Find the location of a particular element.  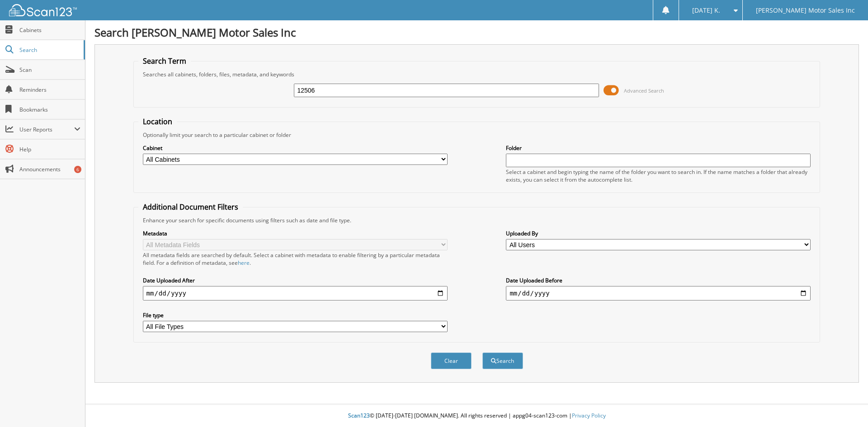

div: Enhance your search for specific documents using filters such as date and file type. is located at coordinates (477, 220).